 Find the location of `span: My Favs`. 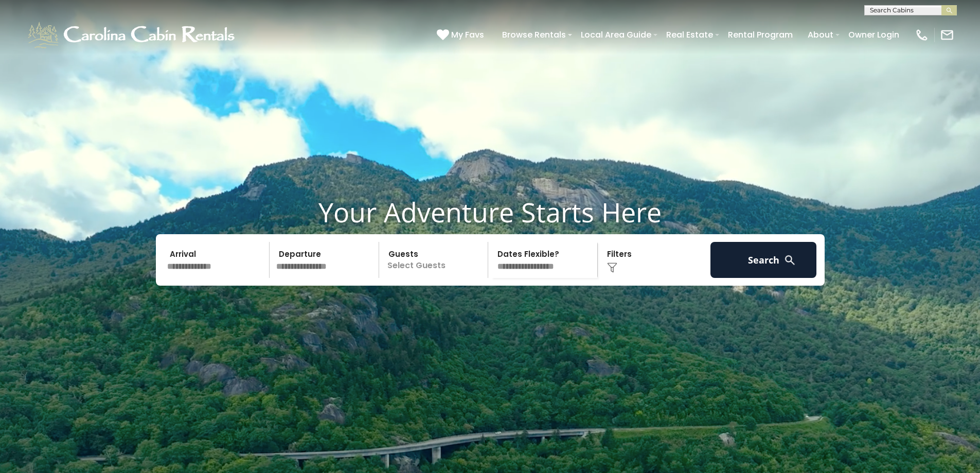

span: My Favs is located at coordinates (468, 34).